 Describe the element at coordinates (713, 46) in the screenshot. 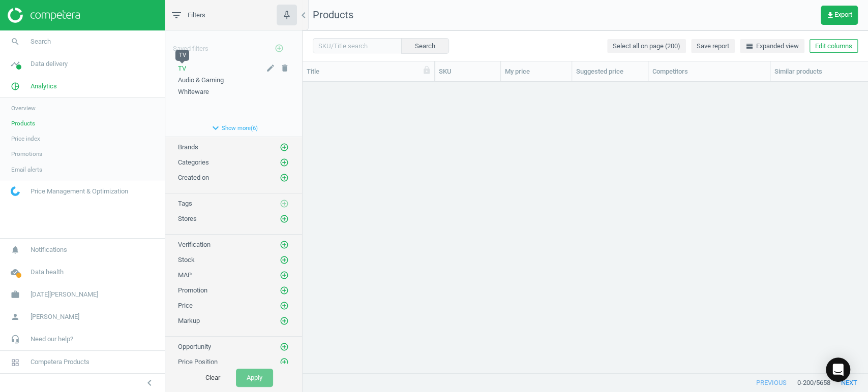

I see `span: Save report` at that location.